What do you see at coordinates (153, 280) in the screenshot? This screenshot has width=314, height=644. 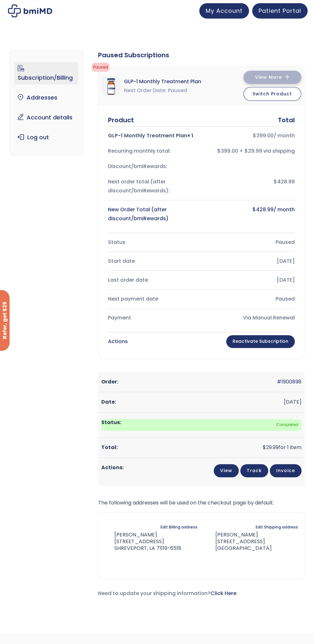 I see `div: Last order date` at bounding box center [153, 280].